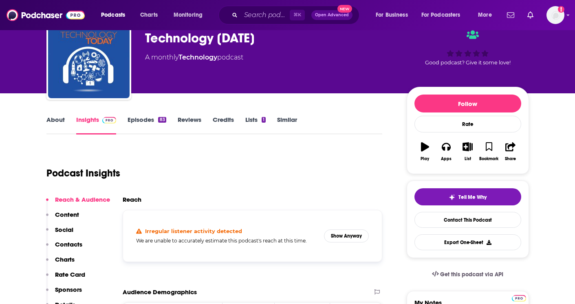  I want to click on p: Charts, so click(65, 259).